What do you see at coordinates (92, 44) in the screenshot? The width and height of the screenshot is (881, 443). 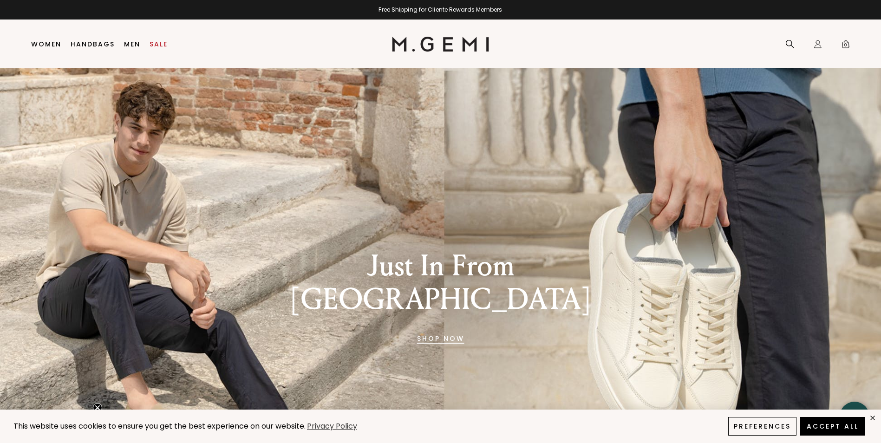 I see `a: Handbags` at bounding box center [92, 44].